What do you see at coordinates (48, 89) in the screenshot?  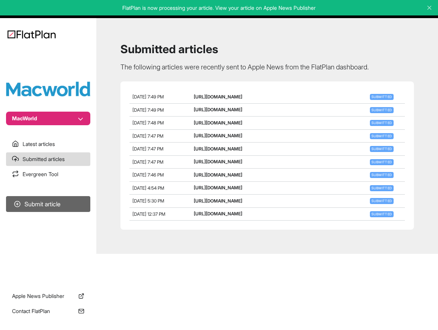 I see `img: Publication Logo` at bounding box center [48, 89].